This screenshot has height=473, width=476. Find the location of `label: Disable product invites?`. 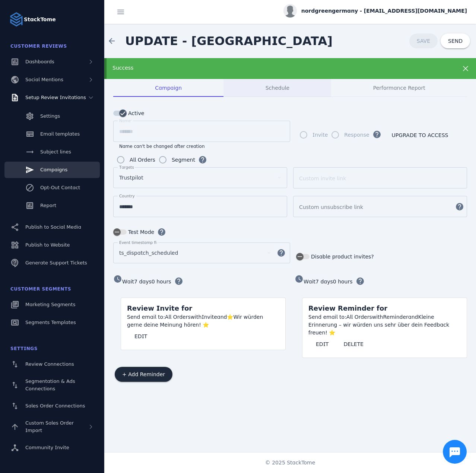

label: Disable product invites? is located at coordinates (342, 257).